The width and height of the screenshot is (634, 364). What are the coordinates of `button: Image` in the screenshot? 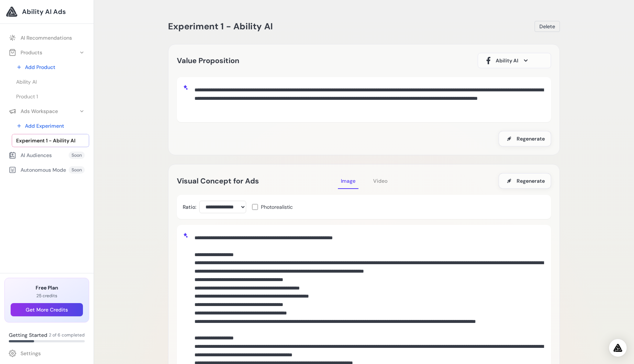 It's located at (348, 180).